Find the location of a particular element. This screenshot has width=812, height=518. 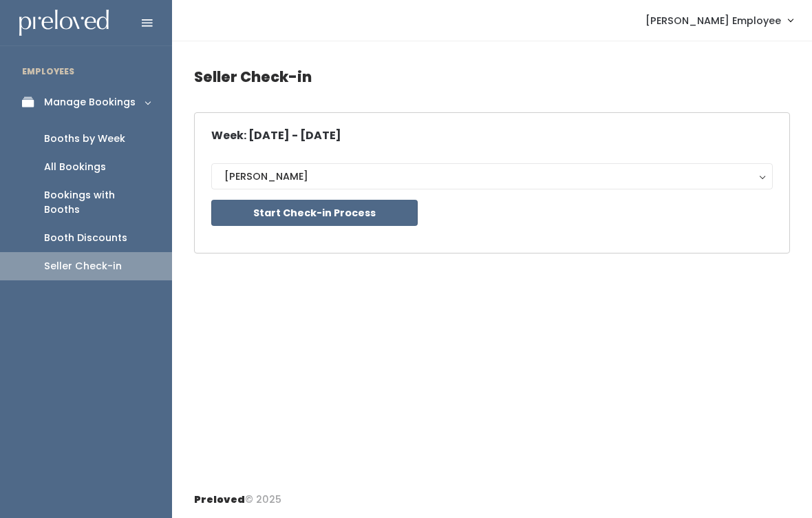

div: Booth Discounts is located at coordinates (85, 238).